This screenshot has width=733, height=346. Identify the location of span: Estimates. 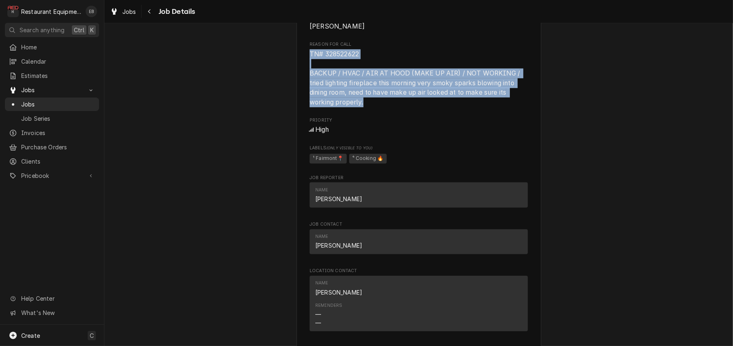
(58, 75).